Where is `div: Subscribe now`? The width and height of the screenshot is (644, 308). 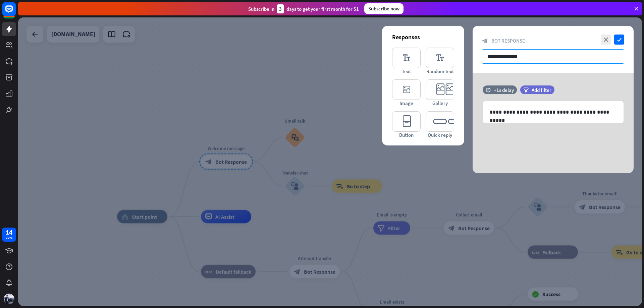 div: Subscribe now is located at coordinates (384, 9).